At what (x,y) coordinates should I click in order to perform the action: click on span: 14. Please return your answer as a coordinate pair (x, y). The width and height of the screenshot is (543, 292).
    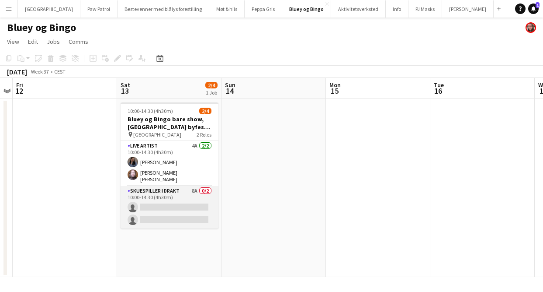
    Looking at the image, I should click on (230, 91).